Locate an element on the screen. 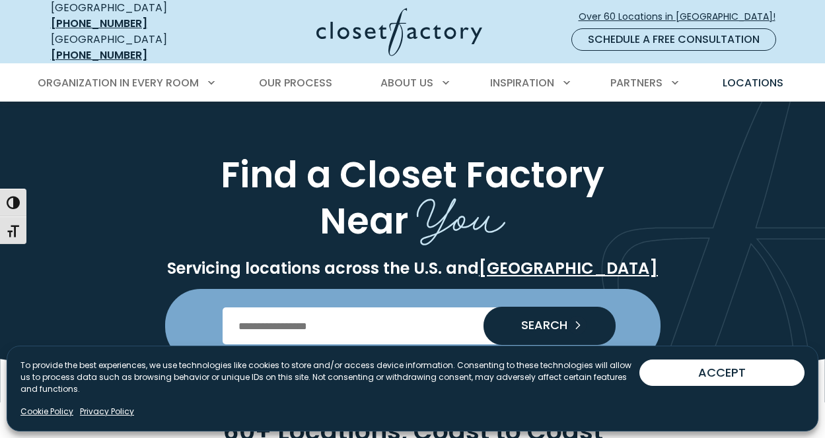 This screenshot has width=825, height=438. span: Organization in Every Room is located at coordinates (118, 83).